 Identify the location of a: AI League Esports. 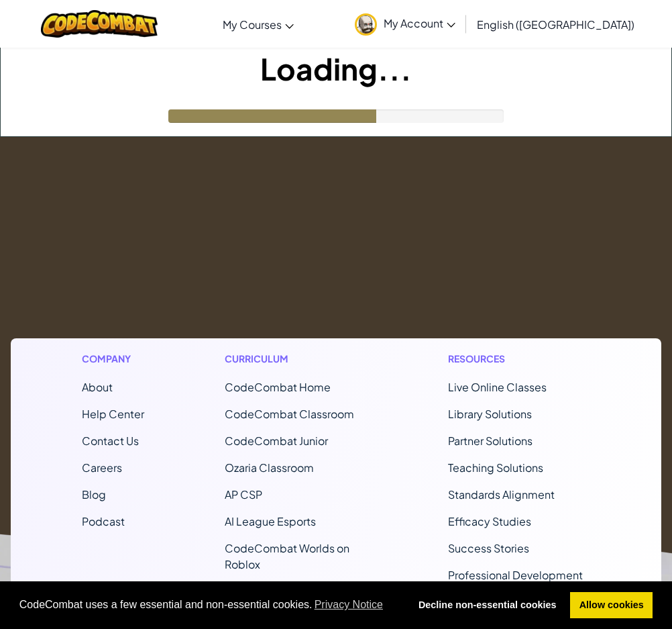
(270, 521).